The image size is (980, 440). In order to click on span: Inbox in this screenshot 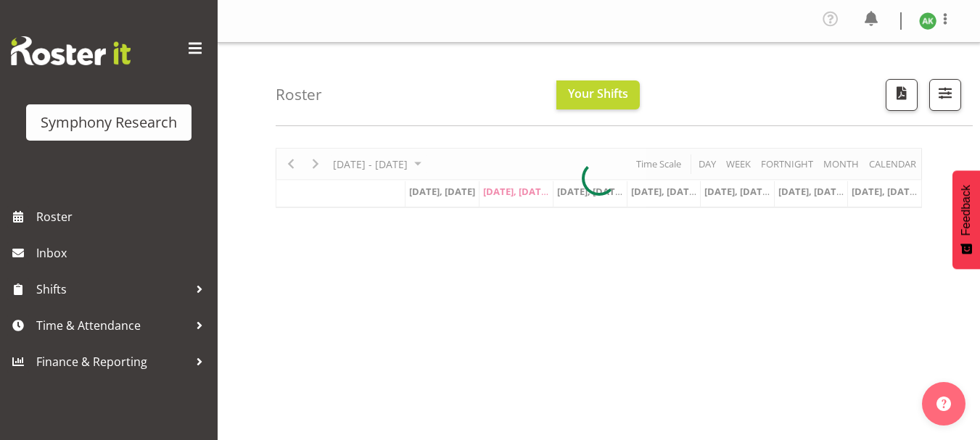, I will do `click(124, 253)`.